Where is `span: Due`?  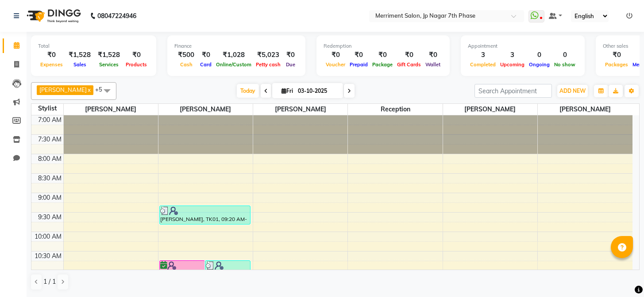 span: Due is located at coordinates (290, 64).